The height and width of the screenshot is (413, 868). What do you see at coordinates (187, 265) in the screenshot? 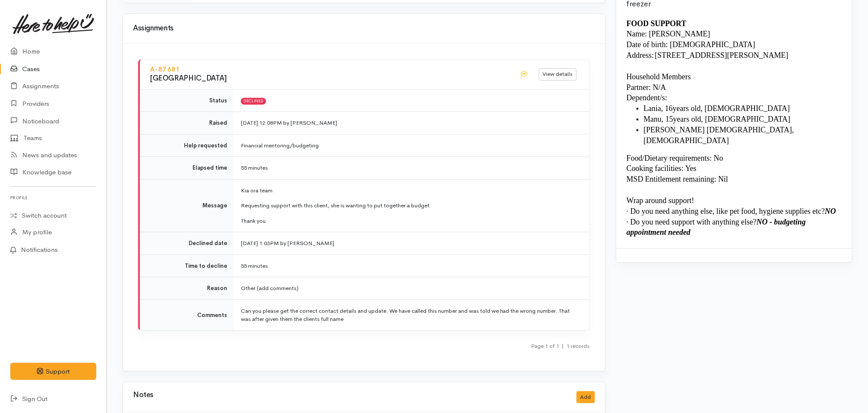
I see `td: Time to decline` at bounding box center [187, 265].